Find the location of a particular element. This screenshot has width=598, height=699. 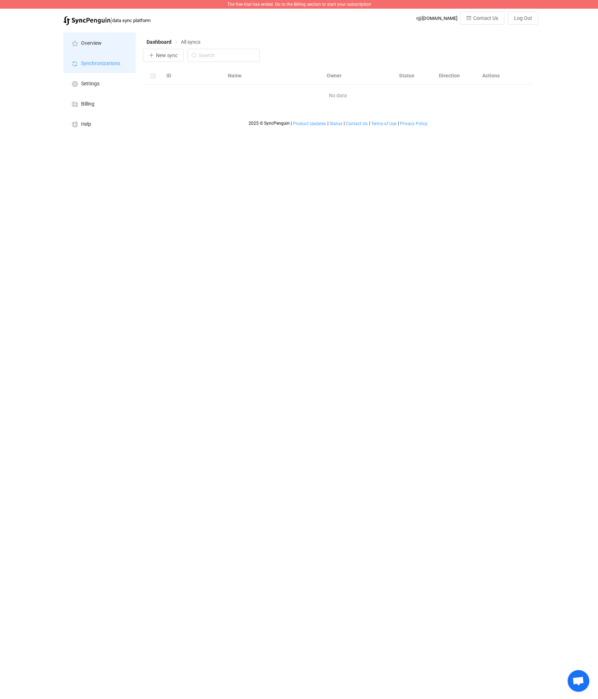

span: Billing is located at coordinates (88, 104).